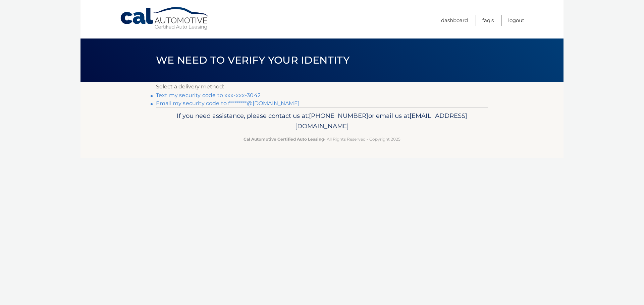 This screenshot has width=644, height=305. What do you see at coordinates (488, 20) in the screenshot?
I see `a: FAQ's` at bounding box center [488, 20].